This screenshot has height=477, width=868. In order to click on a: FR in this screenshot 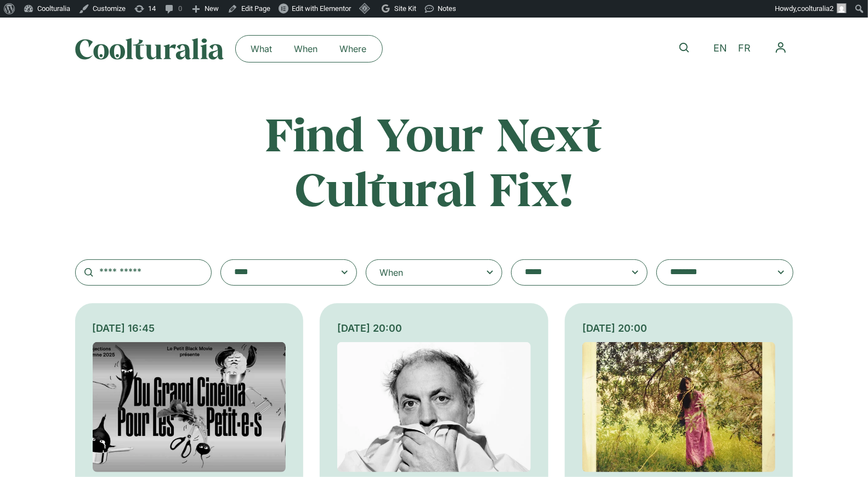, I will do `click(744, 48)`.